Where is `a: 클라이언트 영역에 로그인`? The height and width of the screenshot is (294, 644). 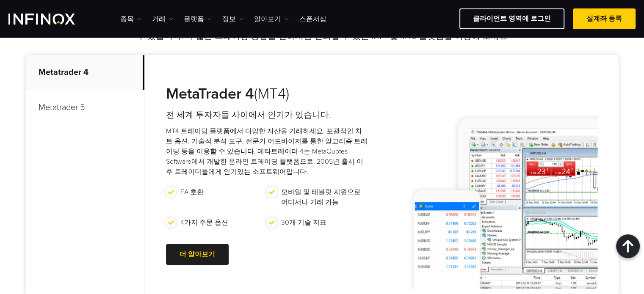
a: 클라이언트 영역에 로그인 is located at coordinates (512, 19).